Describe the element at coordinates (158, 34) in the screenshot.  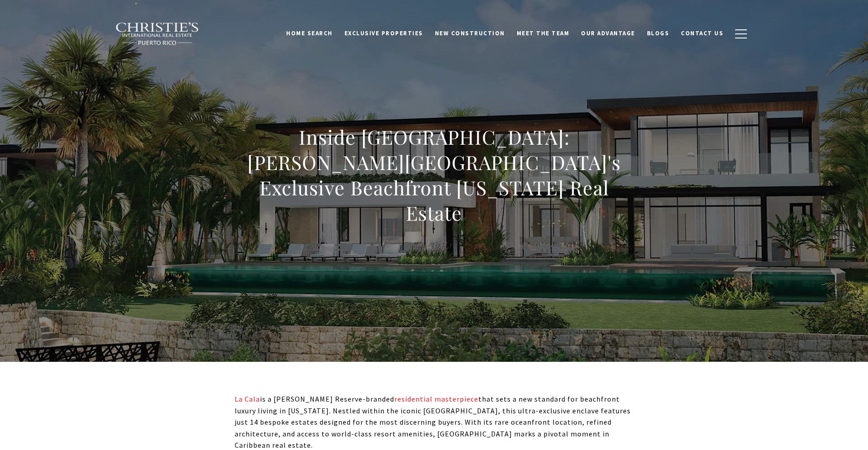
I see `img: Christie's International Real Estate black text logo` at that location.